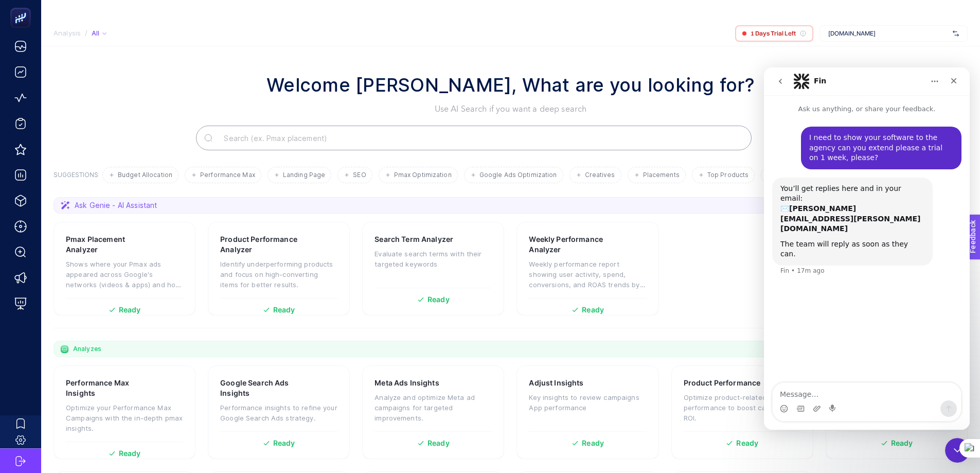  I want to click on p: Evaluate search terms with their targeted keywords, so click(433, 259).